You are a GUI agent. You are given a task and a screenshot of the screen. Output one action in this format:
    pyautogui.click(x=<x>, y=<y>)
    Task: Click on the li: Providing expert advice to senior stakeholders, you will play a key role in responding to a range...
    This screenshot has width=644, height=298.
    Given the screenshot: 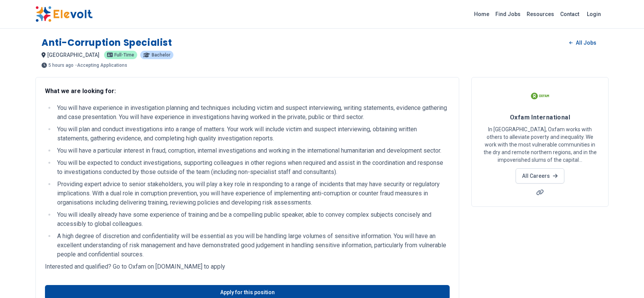 What is the action you would take?
    pyautogui.click(x=253, y=194)
    